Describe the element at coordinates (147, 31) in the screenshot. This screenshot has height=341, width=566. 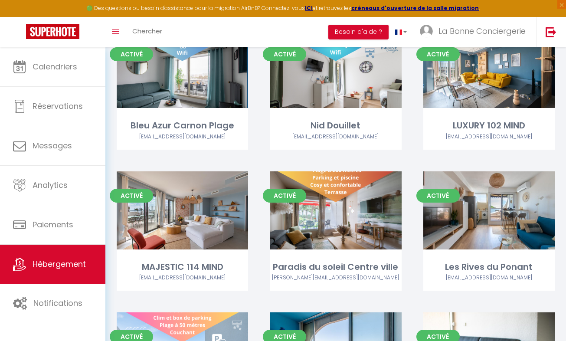
I see `span: Chercher` at that location.